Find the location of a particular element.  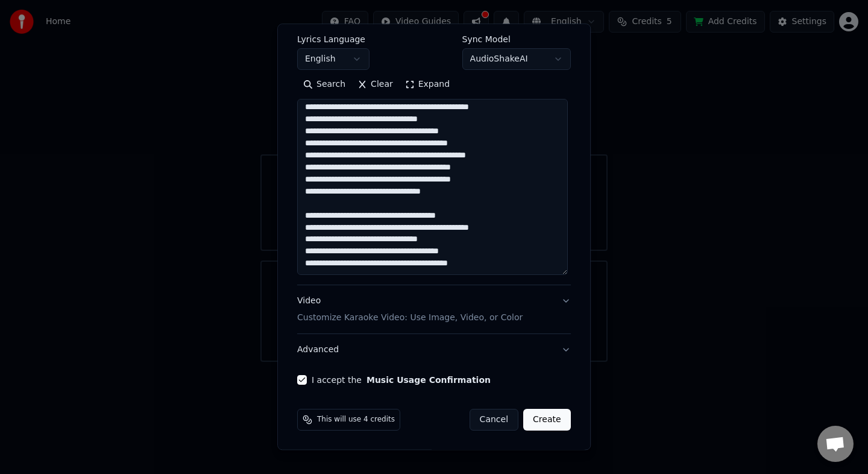

p: Customize Karaoke Video: Use Image, Video, or Color is located at coordinates (410, 318).